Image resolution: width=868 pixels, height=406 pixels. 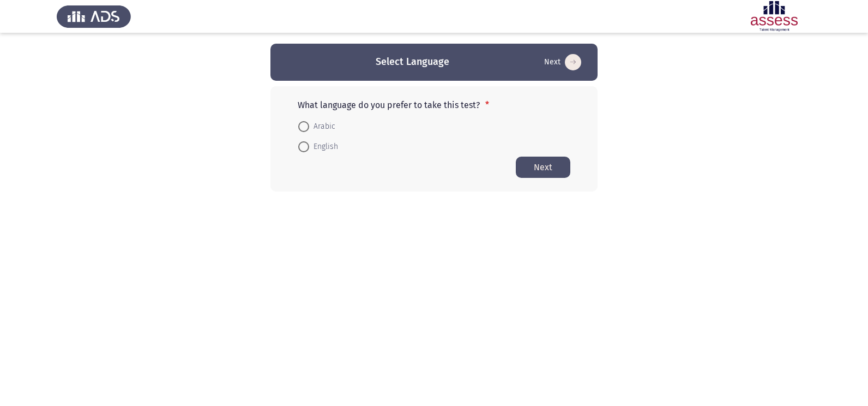 I want to click on span: English, so click(x=324, y=147).